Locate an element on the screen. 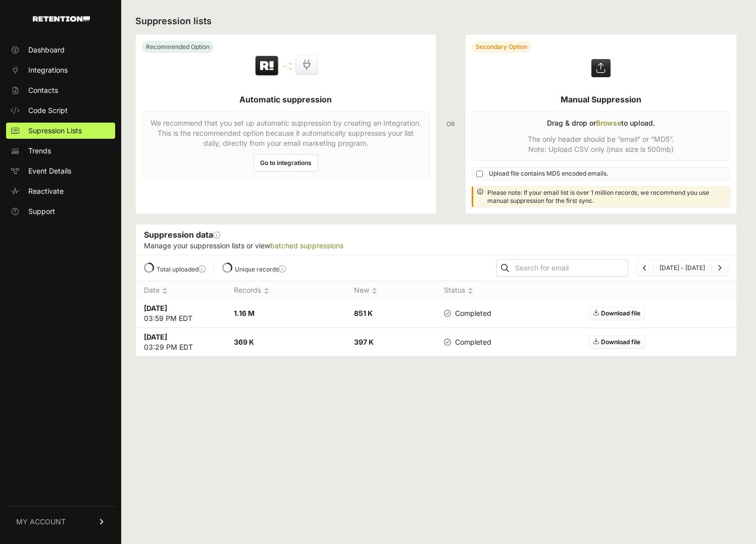  nav: Page navigation is located at coordinates (682, 268).